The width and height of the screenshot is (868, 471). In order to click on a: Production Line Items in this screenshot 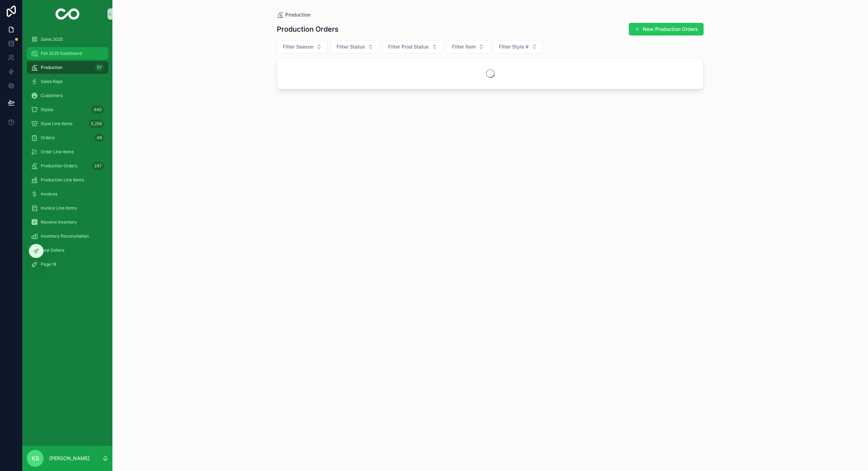, I will do `click(67, 180)`.